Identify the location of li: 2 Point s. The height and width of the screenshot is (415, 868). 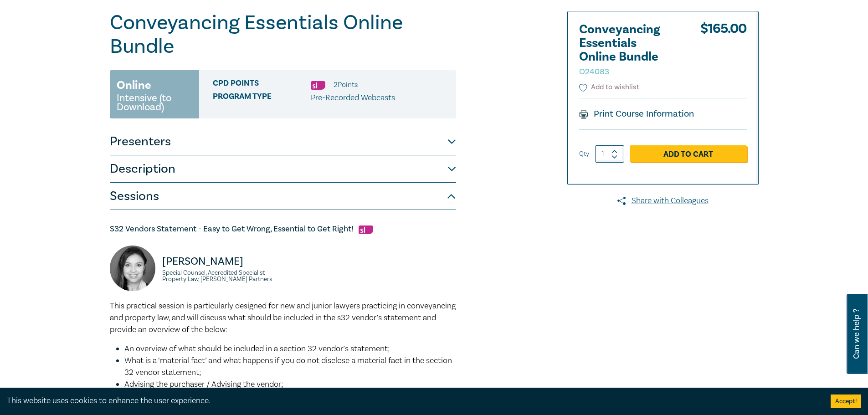
(346, 85).